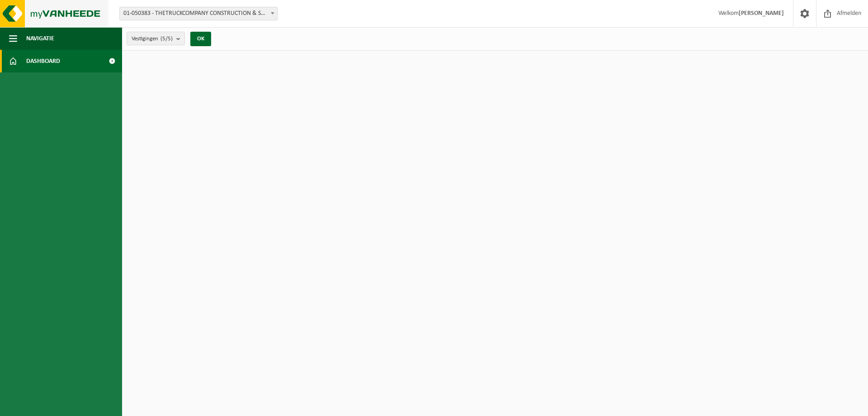 The height and width of the screenshot is (416, 868). I want to click on span: Vestigingen, so click(152, 39).